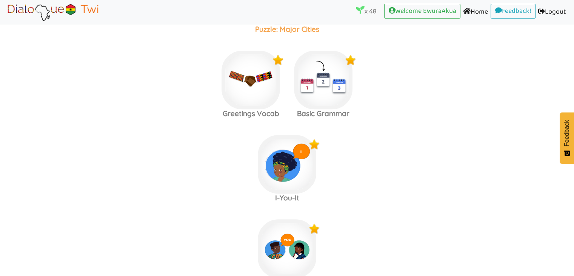 The image size is (574, 276). What do you see at coordinates (251, 113) in the screenshot?
I see `h3: Greetings Vocab` at bounding box center [251, 113].